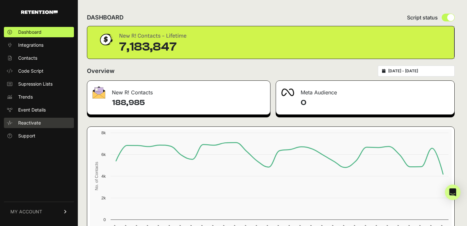 The height and width of the screenshot is (226, 467). Describe the element at coordinates (103, 176) in the screenshot. I see `text: 4k` at that location.